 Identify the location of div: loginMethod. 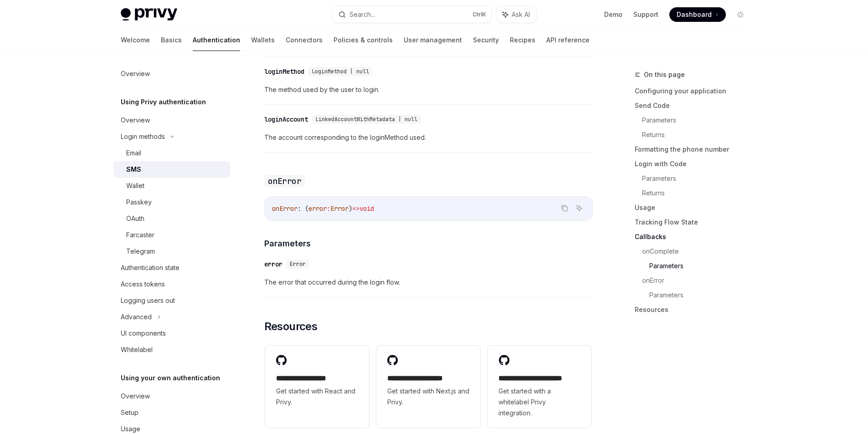
(284, 72).